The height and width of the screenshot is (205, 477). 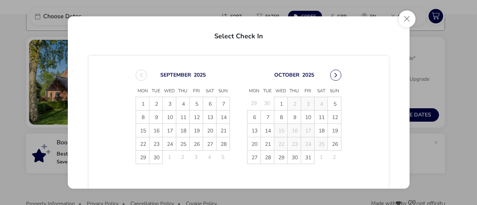 What do you see at coordinates (156, 144) in the screenshot?
I see `span: 23` at bounding box center [156, 144].